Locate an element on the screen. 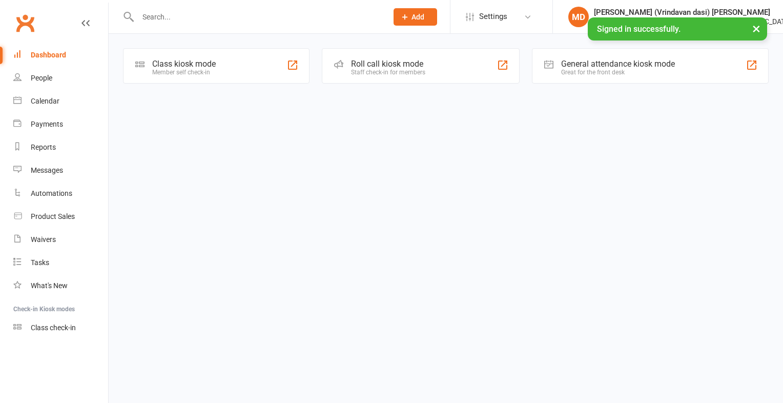 This screenshot has width=783, height=403. div: Dashboard is located at coordinates (48, 55).